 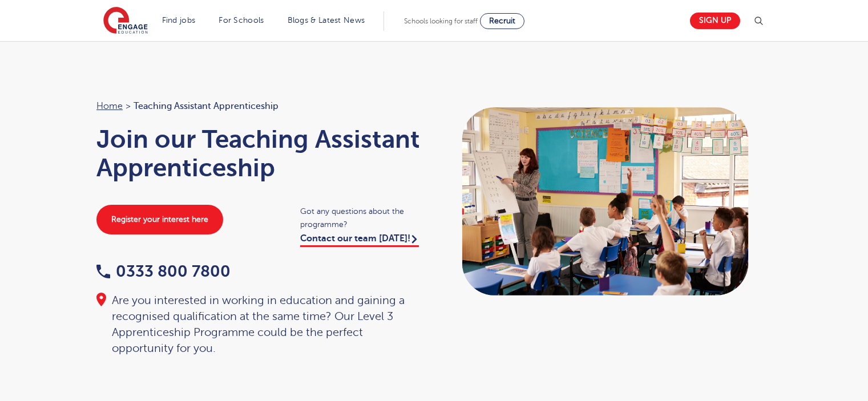 I want to click on a: Blogs & Latest News, so click(x=326, y=20).